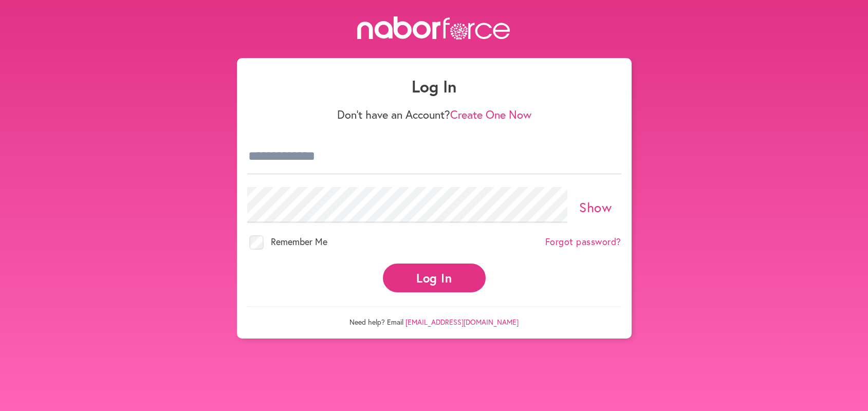 The height and width of the screenshot is (411, 868). What do you see at coordinates (435, 115) in the screenshot?
I see `p: Don't have an Account?` at bounding box center [435, 115].